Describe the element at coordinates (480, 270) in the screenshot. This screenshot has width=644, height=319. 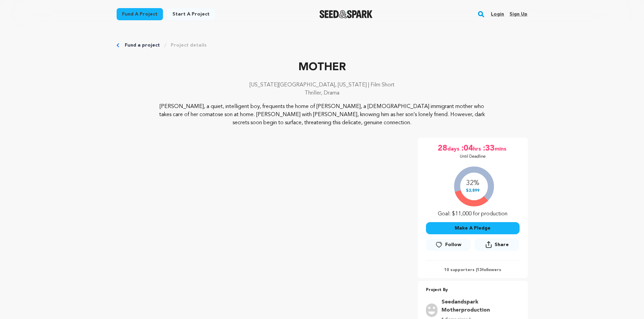
I see `span: 13` at that location.